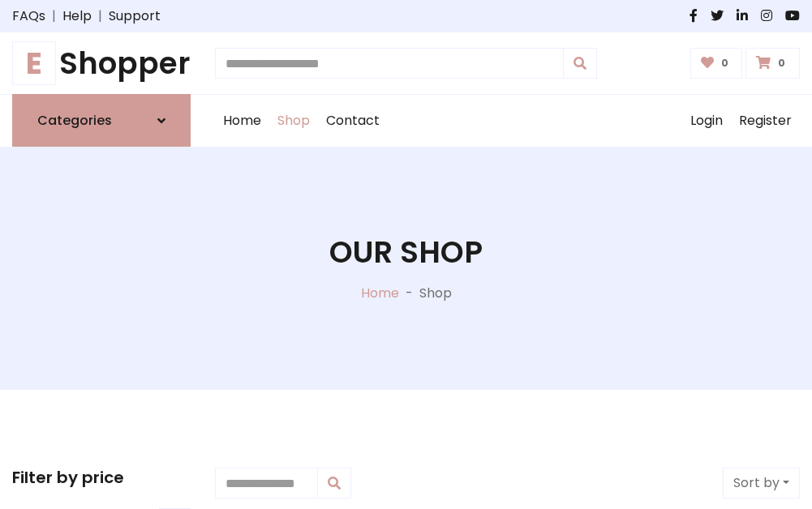 The width and height of the screenshot is (812, 509). What do you see at coordinates (102, 63) in the screenshot?
I see `h1: Shopper` at bounding box center [102, 63].